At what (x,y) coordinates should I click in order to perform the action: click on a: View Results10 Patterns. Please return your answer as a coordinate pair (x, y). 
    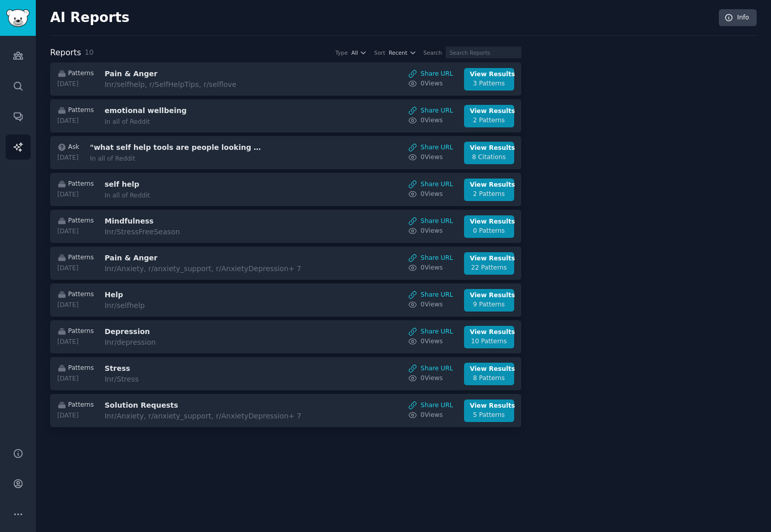
    Looking at the image, I should click on (489, 337).